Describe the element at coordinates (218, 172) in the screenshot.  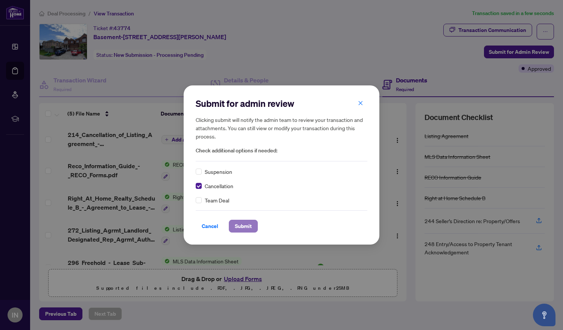
I see `span: Suspension` at that location.